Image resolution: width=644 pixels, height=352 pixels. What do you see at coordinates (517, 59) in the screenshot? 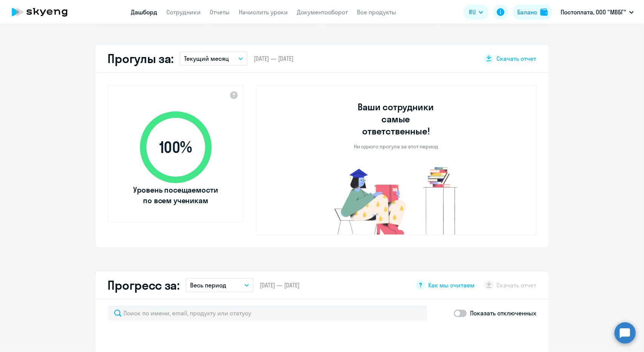
I see `span: Скачать отчет` at bounding box center [517, 59].